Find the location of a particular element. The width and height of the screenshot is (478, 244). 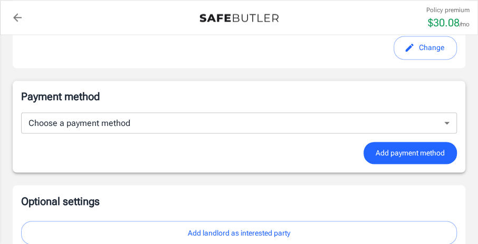

img: Back to quotes is located at coordinates (239, 18).